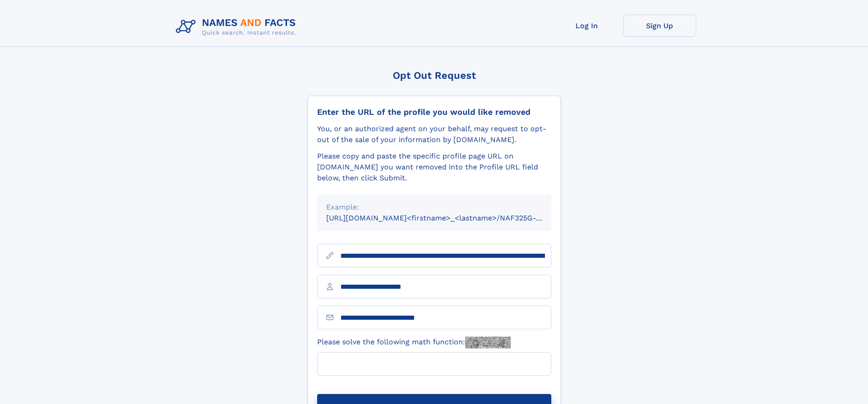  I want to click on div: Opt Out Request, so click(434, 75).